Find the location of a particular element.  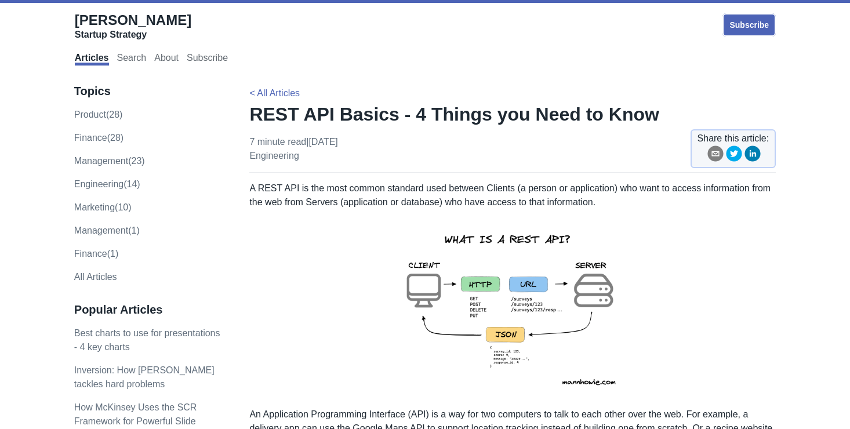

button: twitter is located at coordinates (734, 155).